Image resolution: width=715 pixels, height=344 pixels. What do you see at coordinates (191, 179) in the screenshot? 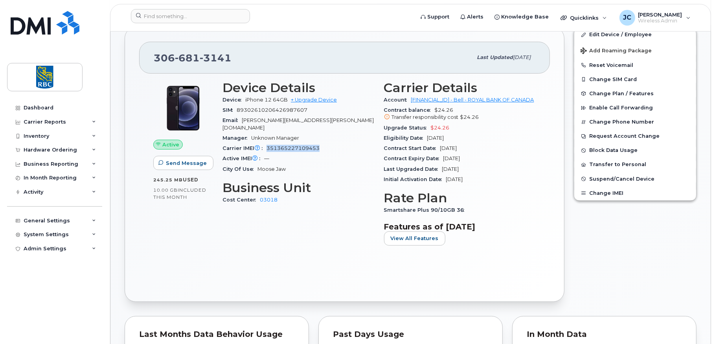
I see `span: used` at bounding box center [191, 179].